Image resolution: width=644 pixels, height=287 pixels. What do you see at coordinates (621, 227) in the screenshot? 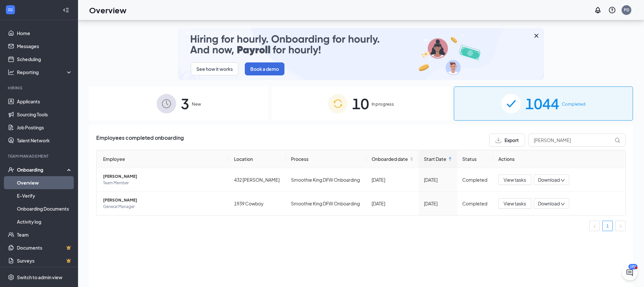
I see `span: right` at bounding box center [621, 227].